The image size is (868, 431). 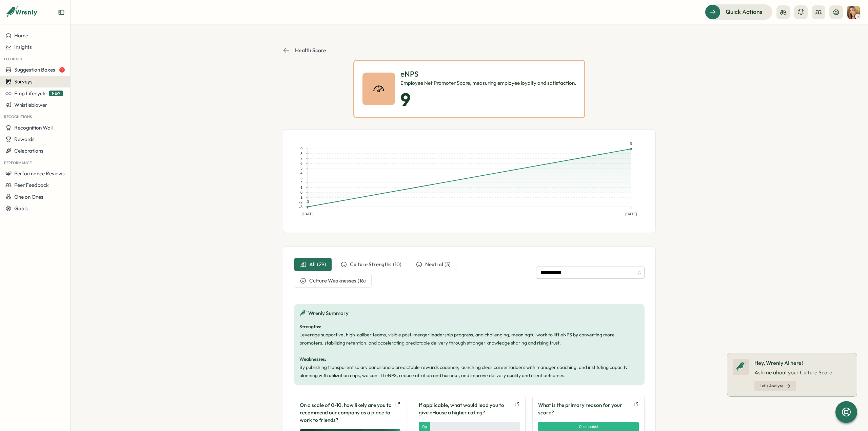 I want to click on div: ( 29 ), so click(x=322, y=265).